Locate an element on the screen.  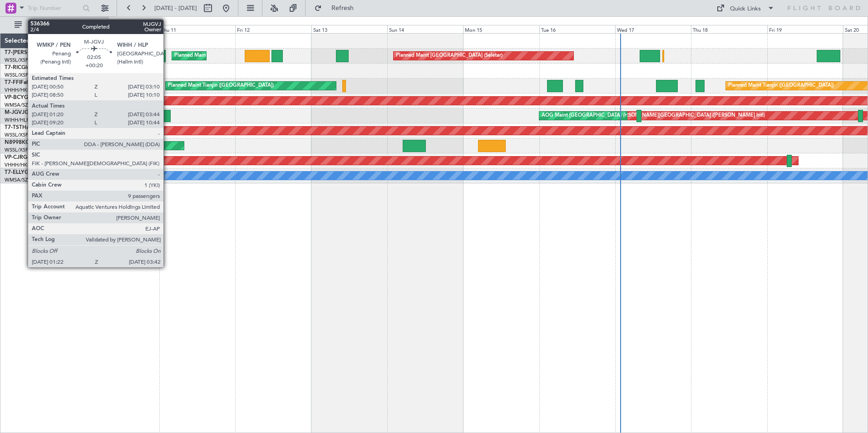
span: T7-ELLY is located at coordinates (15, 173).